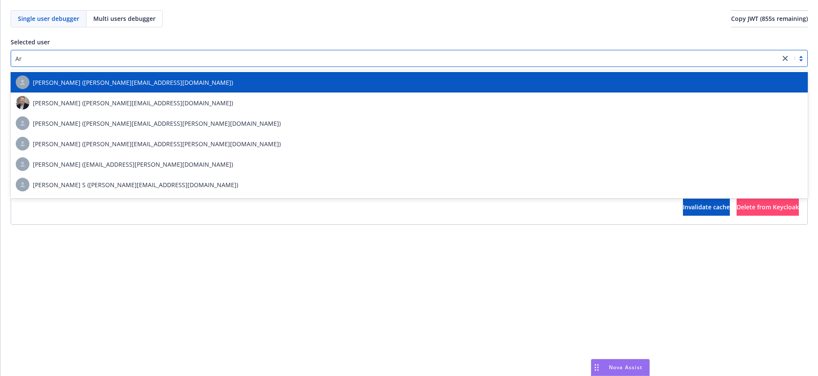  I want to click on button: Delete from Keycloak, so click(768, 207).